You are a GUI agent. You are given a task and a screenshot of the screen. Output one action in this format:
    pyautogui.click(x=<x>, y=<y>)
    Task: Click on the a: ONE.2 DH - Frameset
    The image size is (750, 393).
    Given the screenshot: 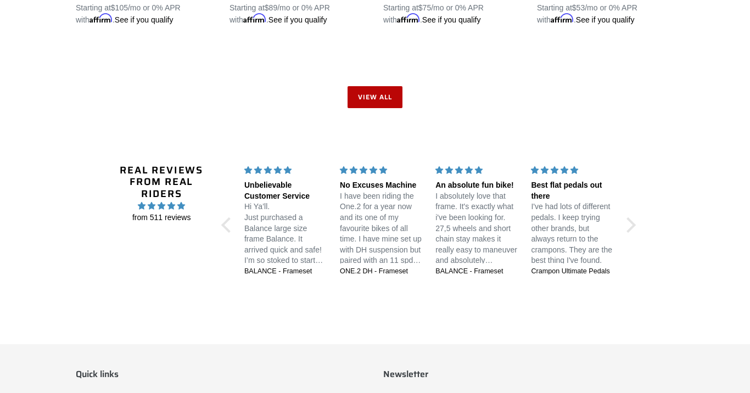 What is the action you would take?
    pyautogui.click(x=381, y=272)
    